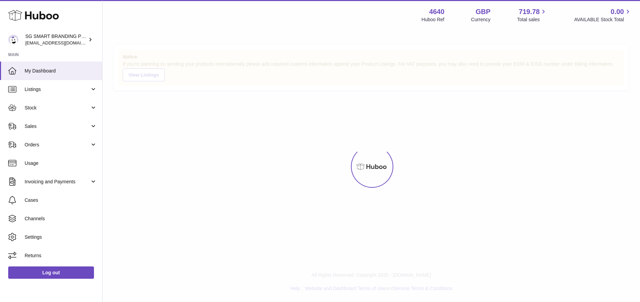 This screenshot has width=640, height=302. I want to click on span: 0.00, so click(617, 12).